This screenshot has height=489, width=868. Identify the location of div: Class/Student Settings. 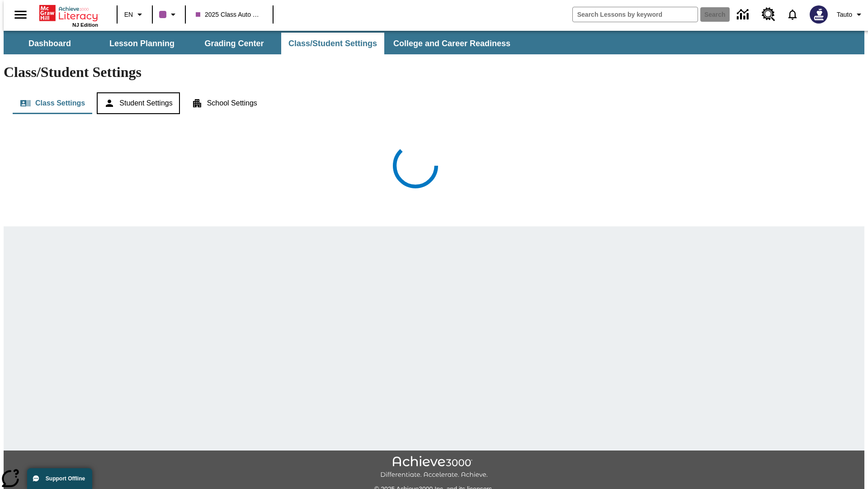
(434, 103).